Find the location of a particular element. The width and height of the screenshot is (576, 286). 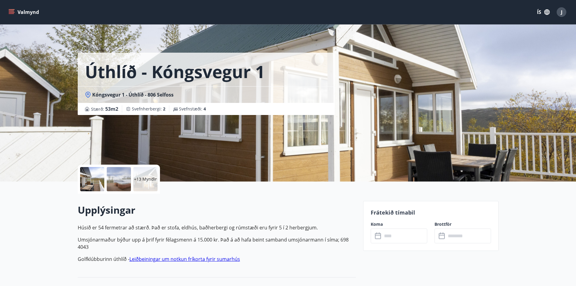

span: 4 is located at coordinates (205, 109).